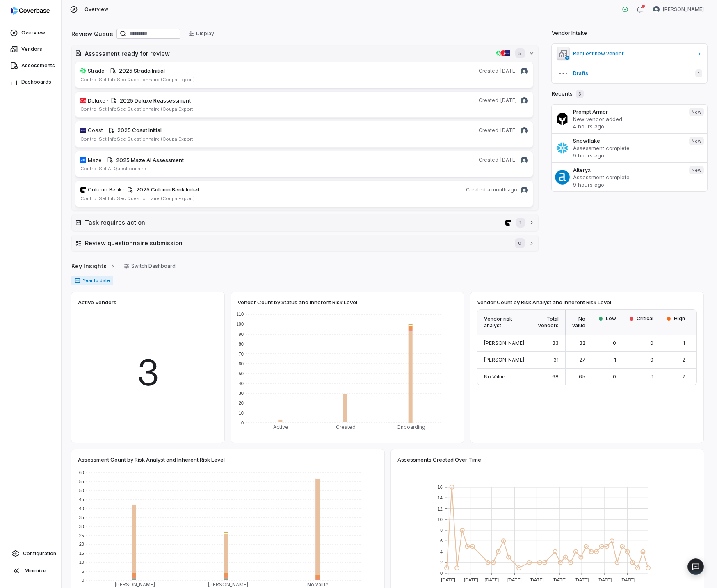 Image resolution: width=717 pixels, height=588 pixels. Describe the element at coordinates (240, 314) in the screenshot. I see `text: 110` at that location.